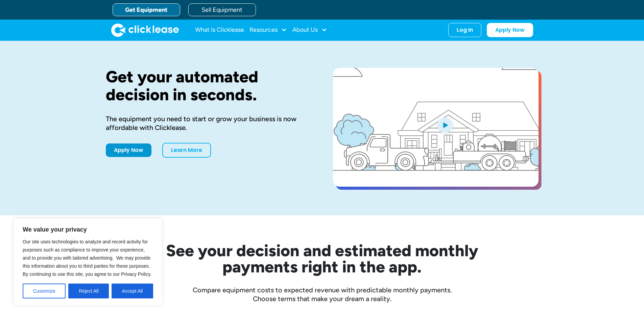  What do you see at coordinates (222, 10) in the screenshot?
I see `a: Sell Equipment` at bounding box center [222, 10].